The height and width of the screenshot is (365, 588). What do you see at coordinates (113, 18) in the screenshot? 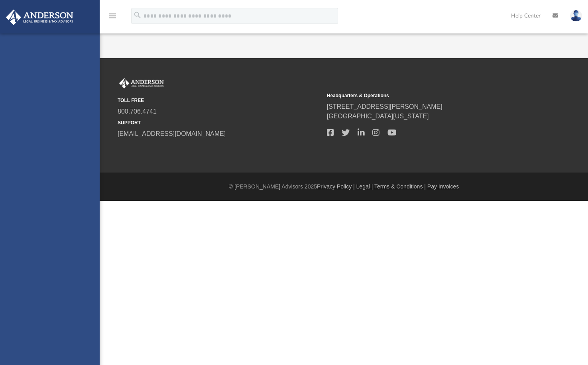
I see `a: menu` at bounding box center [113, 18].